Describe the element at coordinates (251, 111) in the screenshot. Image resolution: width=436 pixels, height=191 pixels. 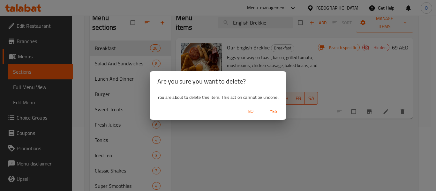
I see `span: No` at that location.